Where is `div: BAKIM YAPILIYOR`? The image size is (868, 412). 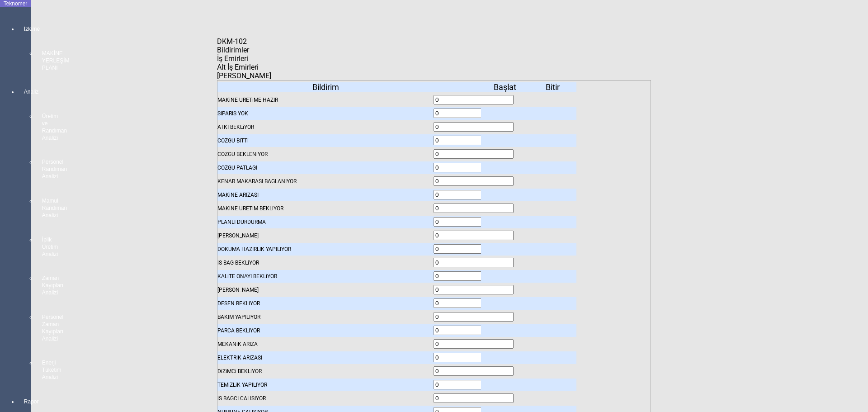
div: BAKIM YAPILIYOR is located at coordinates (326, 317).